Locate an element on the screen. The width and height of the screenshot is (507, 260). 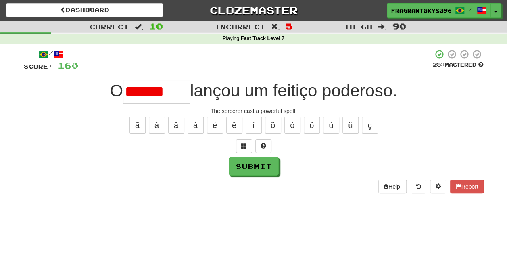
button: Help! is located at coordinates (393, 186).